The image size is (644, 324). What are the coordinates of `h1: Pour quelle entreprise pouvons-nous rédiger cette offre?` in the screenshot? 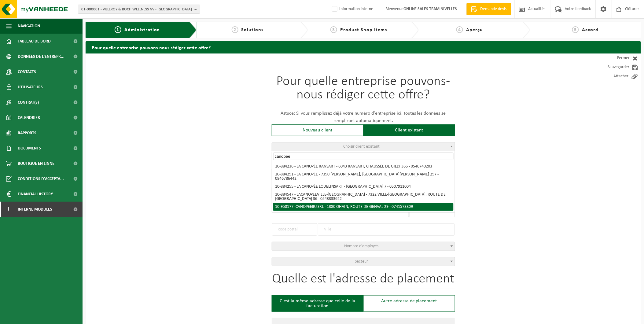 It's located at (363, 90).